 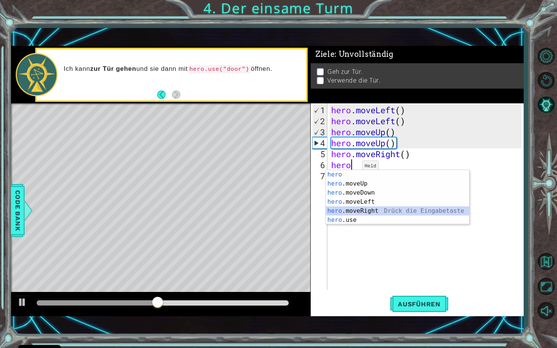 I want to click on button: Back, so click(x=164, y=95).